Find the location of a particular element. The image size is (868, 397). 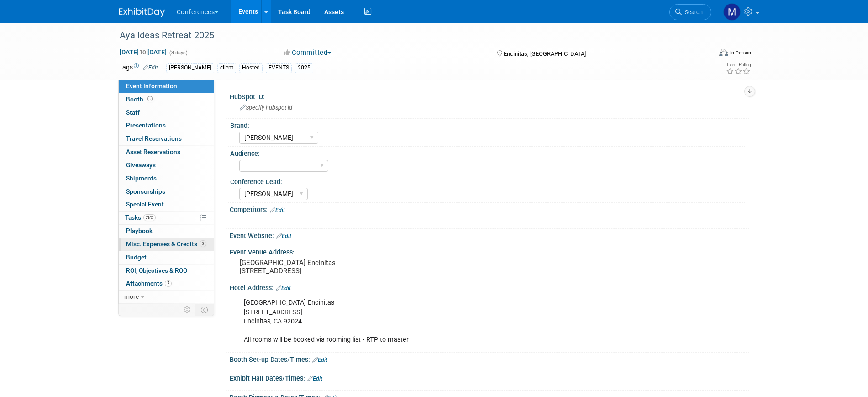

div: 2025 is located at coordinates (304, 68).